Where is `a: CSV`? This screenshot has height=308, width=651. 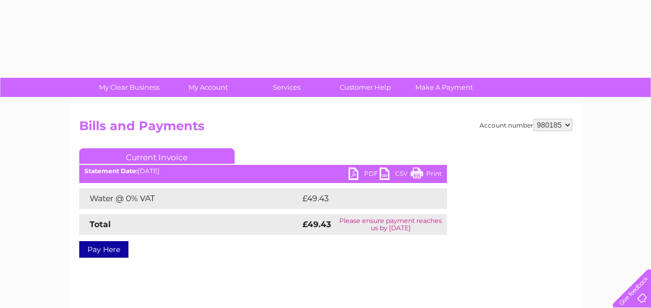
a: CSV is located at coordinates (395, 175).